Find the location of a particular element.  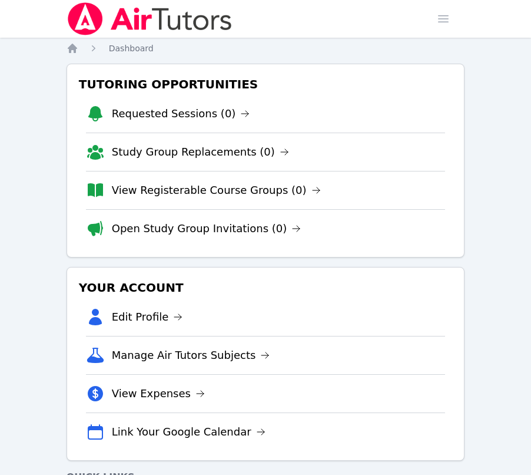

span: Dashboard is located at coordinates (131, 48).